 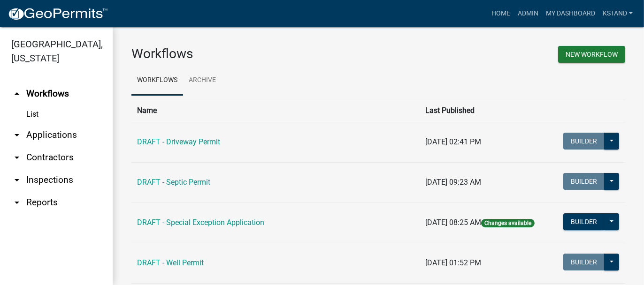 What do you see at coordinates (617, 14) in the screenshot?
I see `a: kstand` at bounding box center [617, 14].